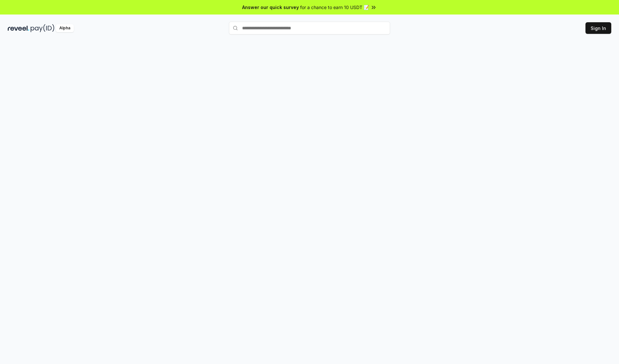 The height and width of the screenshot is (364, 619). Describe the element at coordinates (599, 28) in the screenshot. I see `button: Sign In` at that location.